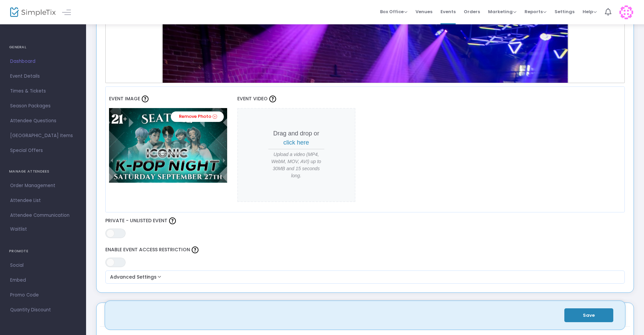 This screenshot has height=335, width=644. I want to click on span: Reports, so click(535, 12).